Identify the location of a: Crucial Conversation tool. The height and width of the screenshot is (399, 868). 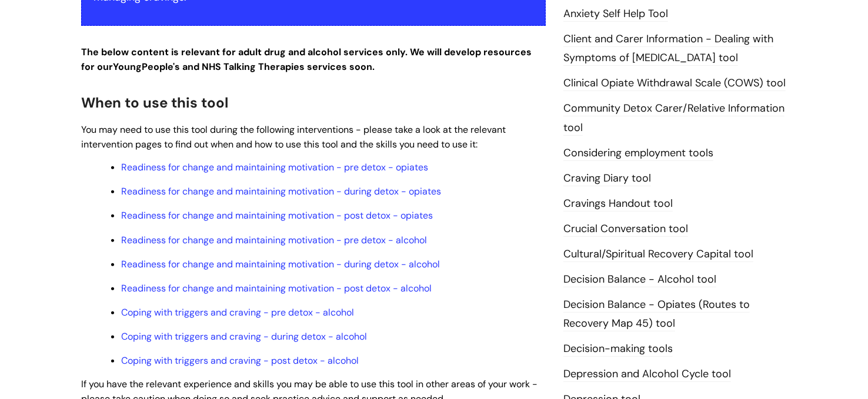
(625, 229).